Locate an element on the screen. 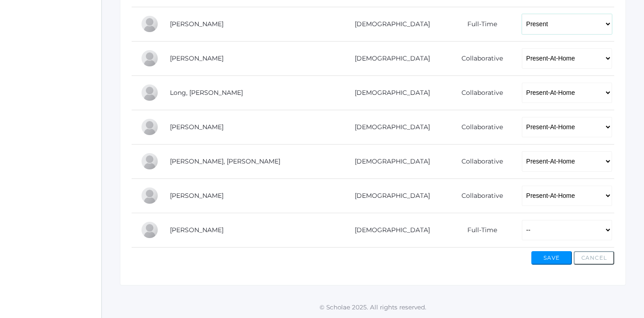 Image resolution: width=644 pixels, height=318 pixels. div: Theodore Swift is located at coordinates (149, 229).